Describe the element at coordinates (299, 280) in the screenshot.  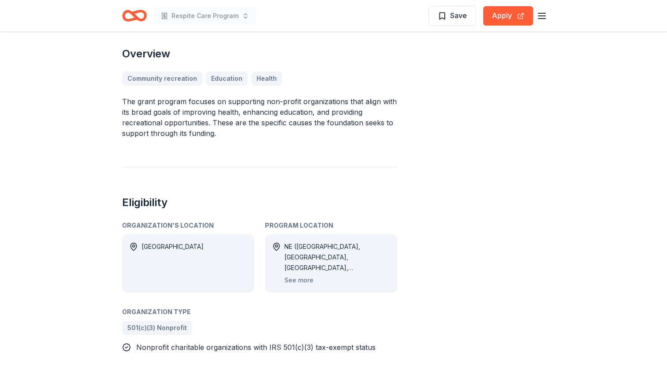
I see `button: See more` at that location.